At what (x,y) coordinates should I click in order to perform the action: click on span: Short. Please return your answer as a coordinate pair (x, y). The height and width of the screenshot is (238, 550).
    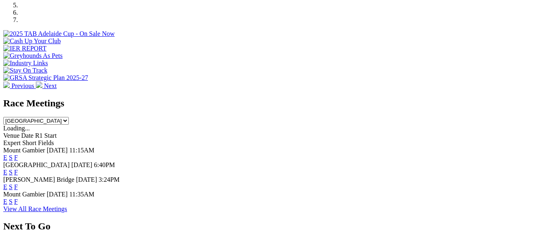
    Looking at the image, I should click on (29, 142).